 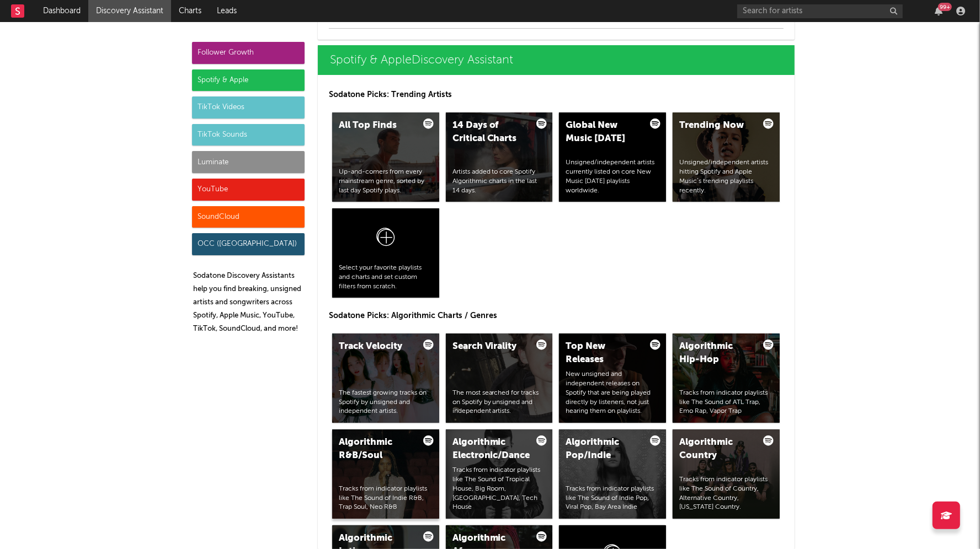 What do you see at coordinates (386, 253) in the screenshot?
I see `a: Select your favorite playlists and charts and set custom filters from scratch.` at bounding box center [386, 253].